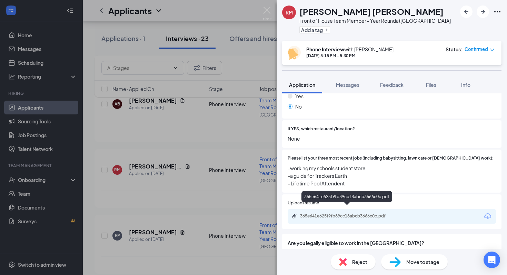  I want to click on svg: Ellipses, so click(498, 12).